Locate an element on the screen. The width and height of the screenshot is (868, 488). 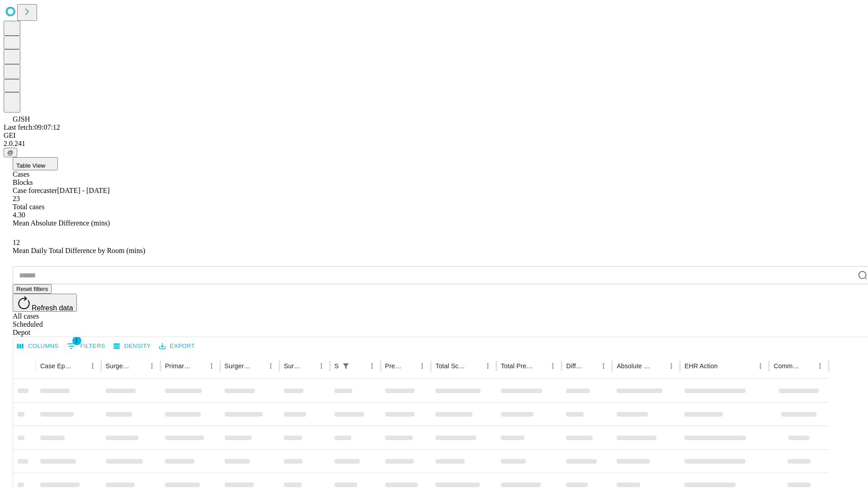
div: GEI is located at coordinates (434, 136).